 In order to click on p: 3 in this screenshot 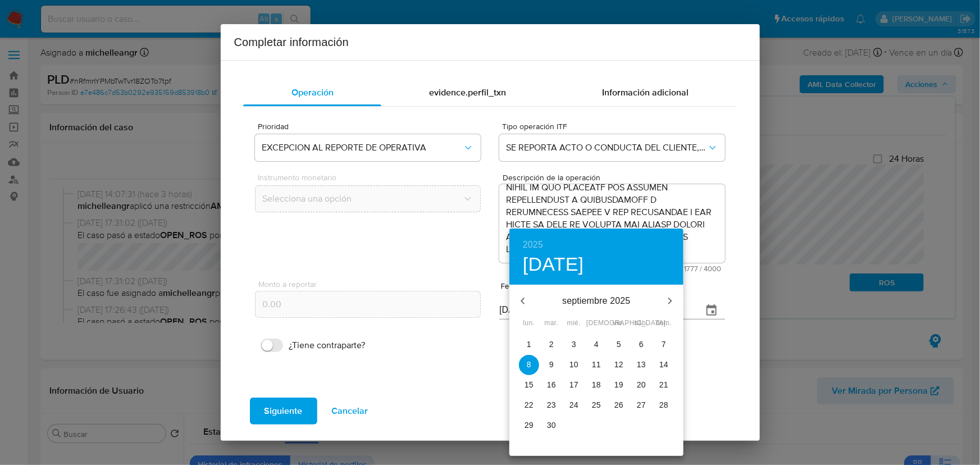, I will do `click(574, 344)`.